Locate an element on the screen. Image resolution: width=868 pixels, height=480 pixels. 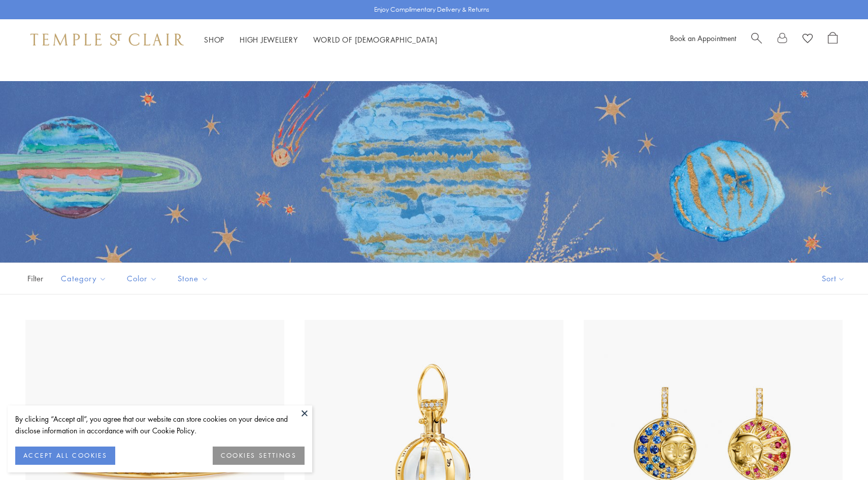
span: Category is located at coordinates (85, 278).